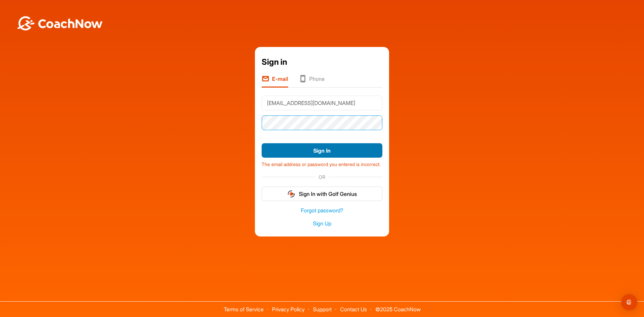 Image resolution: width=644 pixels, height=317 pixels. Describe the element at coordinates (322, 309) in the screenshot. I see `a: Support` at that location.